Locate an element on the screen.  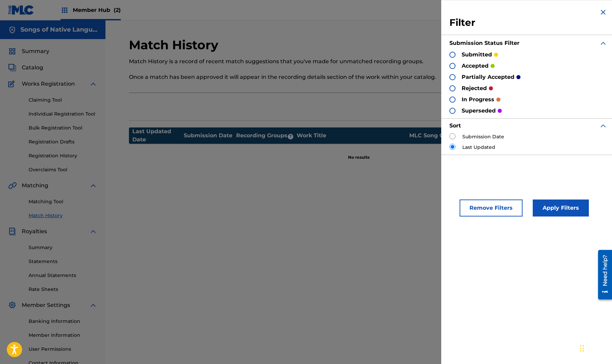
div: Submission Date is located at coordinates (209, 136).